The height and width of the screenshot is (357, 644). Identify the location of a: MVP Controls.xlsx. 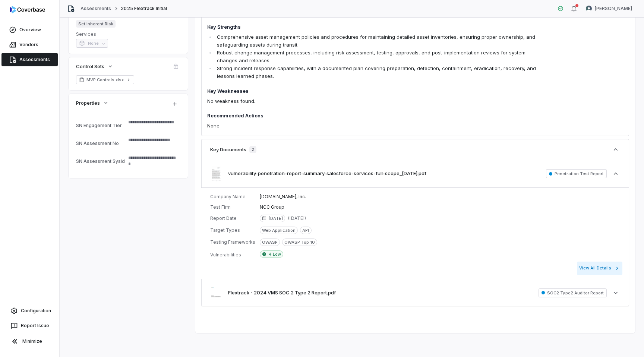
(105, 79).